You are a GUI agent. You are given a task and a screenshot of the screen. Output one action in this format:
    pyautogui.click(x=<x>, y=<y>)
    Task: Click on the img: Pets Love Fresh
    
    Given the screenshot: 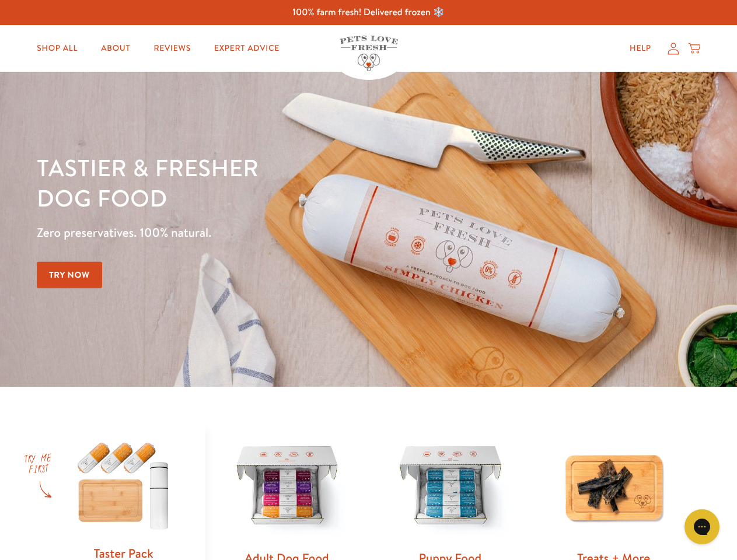 What is the action you would take?
    pyautogui.click(x=369, y=53)
    